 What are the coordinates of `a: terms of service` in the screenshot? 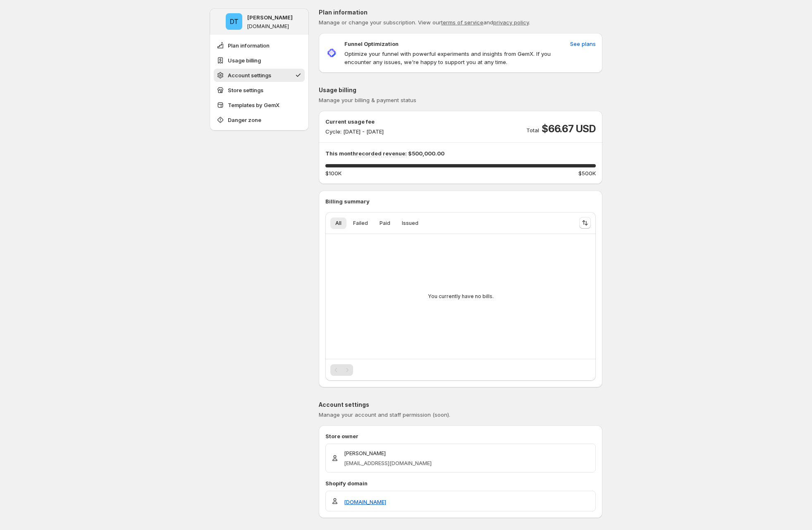 It's located at (462, 23).